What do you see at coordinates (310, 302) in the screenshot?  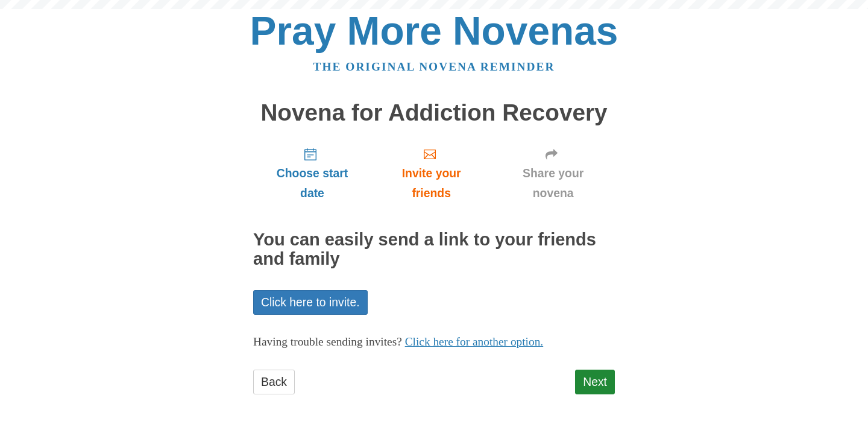 I see `a: Click here to invite.` at bounding box center [310, 302].